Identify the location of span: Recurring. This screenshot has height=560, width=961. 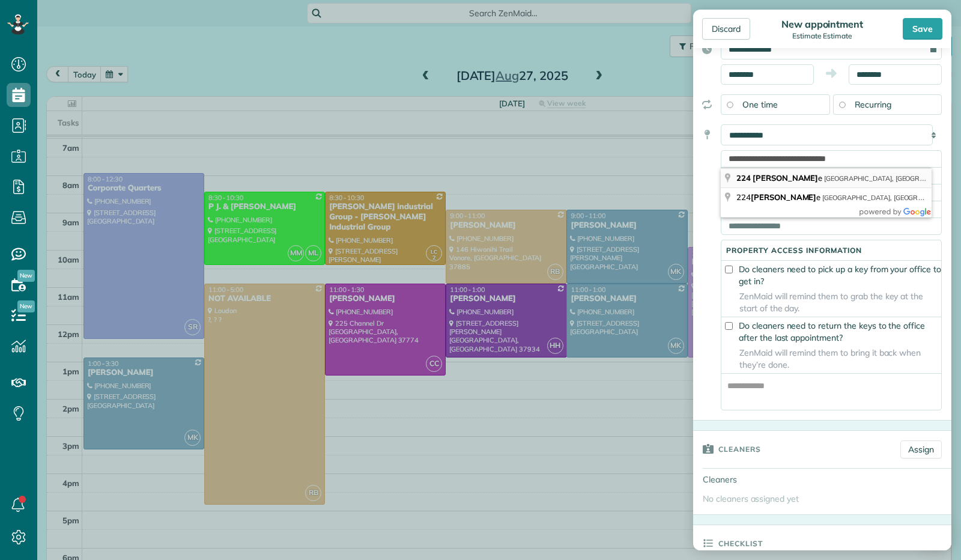
(873, 104).